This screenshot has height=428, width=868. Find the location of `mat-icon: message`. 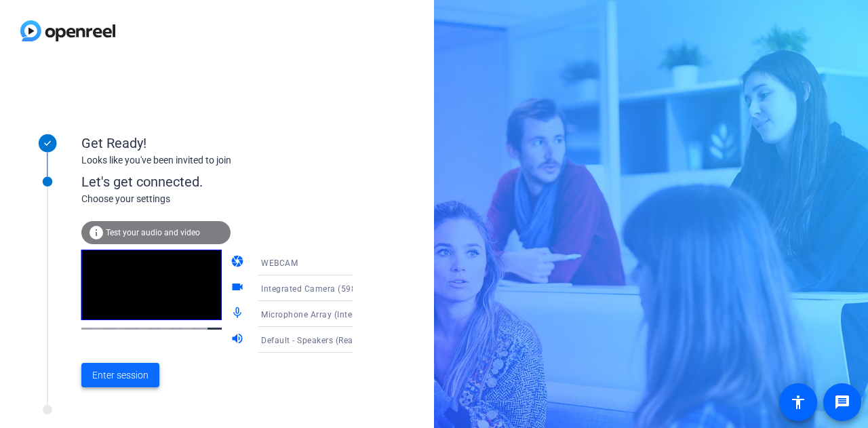

mat-icon: message is located at coordinates (842, 402).